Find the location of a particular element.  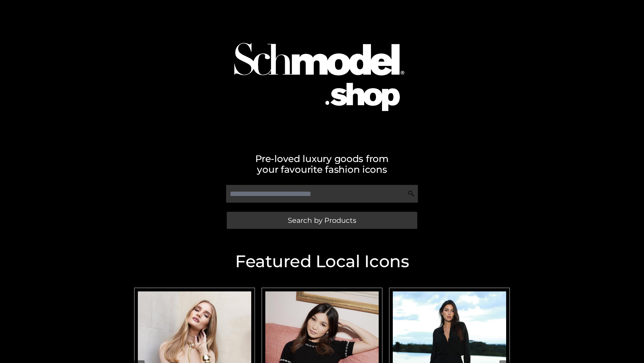

h2: Featured Local Icons​ is located at coordinates (322, 262).